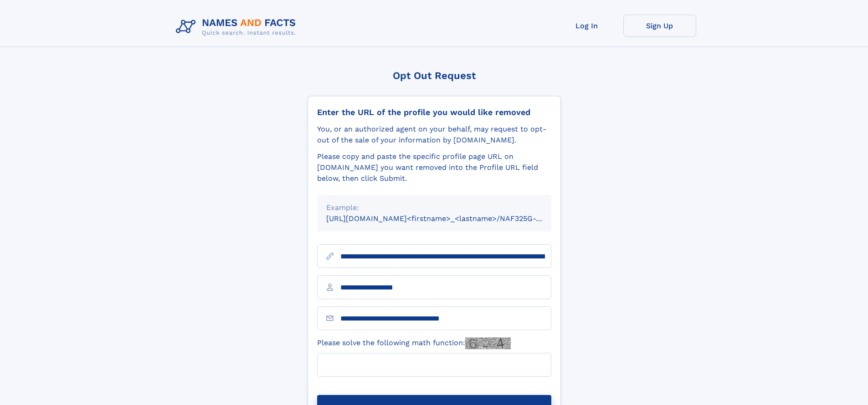  What do you see at coordinates (238, 27) in the screenshot?
I see `img: Logo Names and Facts` at bounding box center [238, 27].